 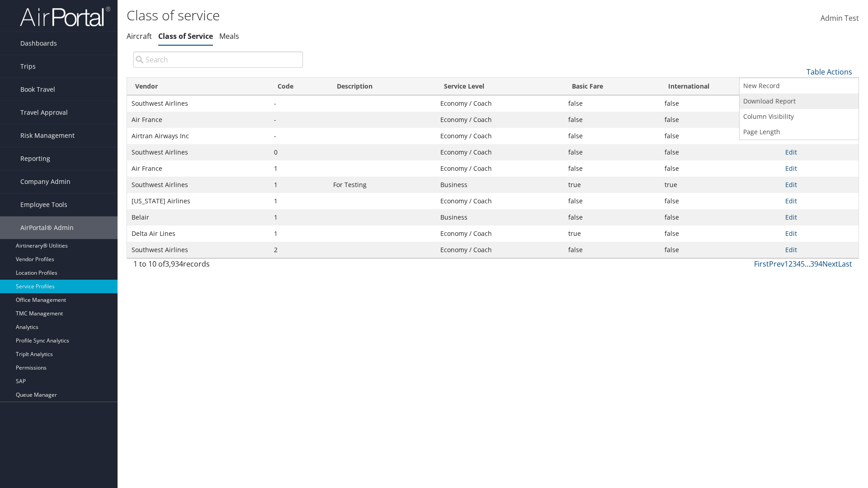 I want to click on a: Download Report, so click(x=799, y=102).